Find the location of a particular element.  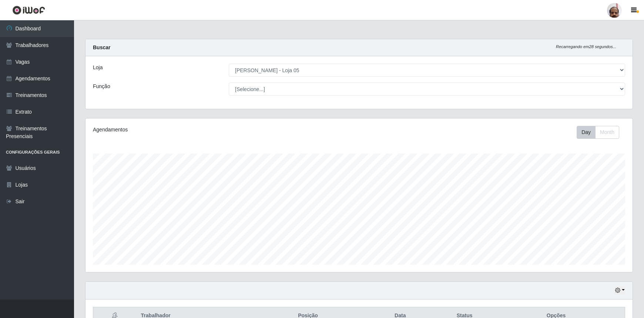

button: Day is located at coordinates (585, 132).